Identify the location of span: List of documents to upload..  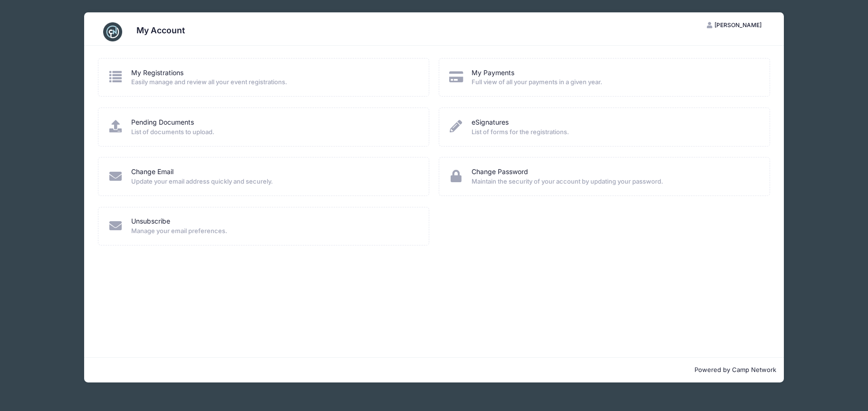
(273, 132).